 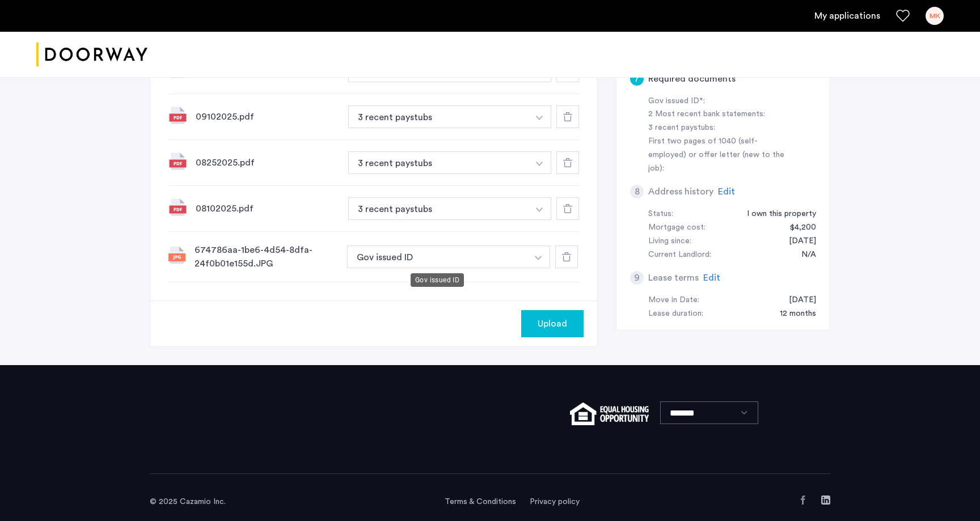 I want to click on select: Language select, so click(x=709, y=413).